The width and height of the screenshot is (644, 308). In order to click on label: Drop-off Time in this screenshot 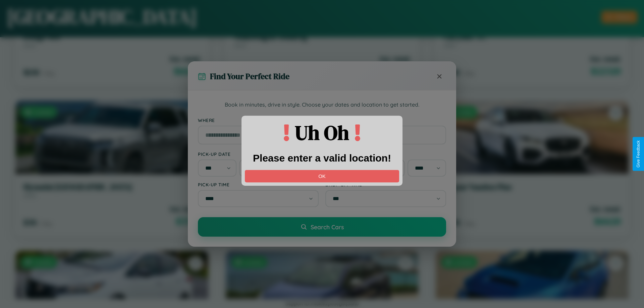, I will do `click(386, 184)`.